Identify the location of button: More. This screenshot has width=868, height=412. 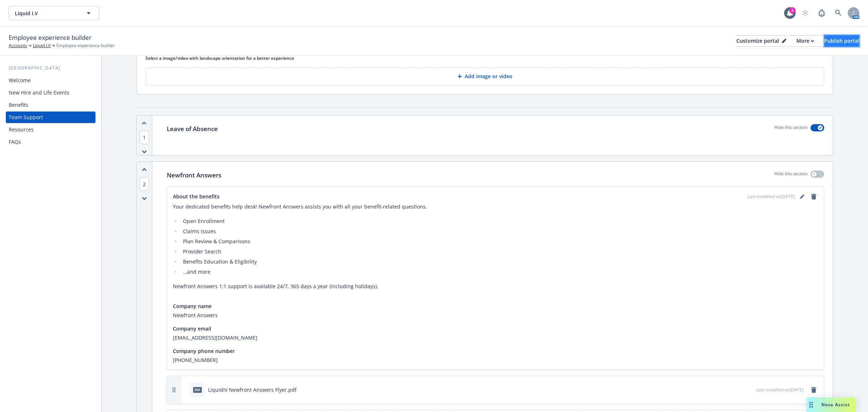
(805, 41).